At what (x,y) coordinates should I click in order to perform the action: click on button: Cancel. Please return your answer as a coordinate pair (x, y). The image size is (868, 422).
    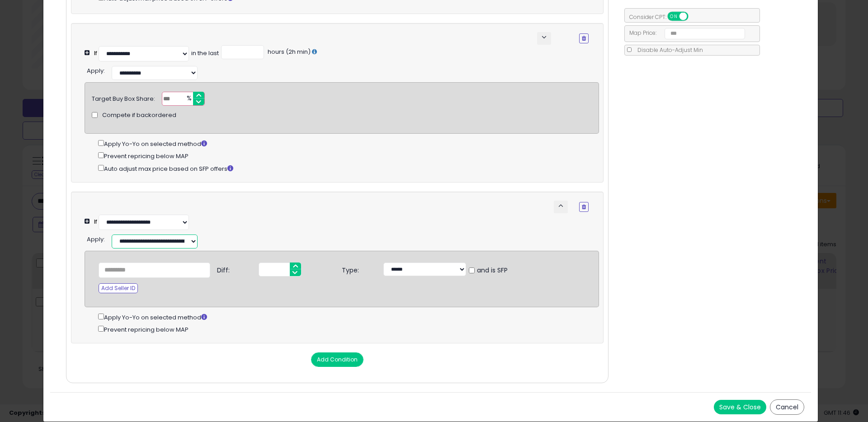
    Looking at the image, I should click on (788, 407).